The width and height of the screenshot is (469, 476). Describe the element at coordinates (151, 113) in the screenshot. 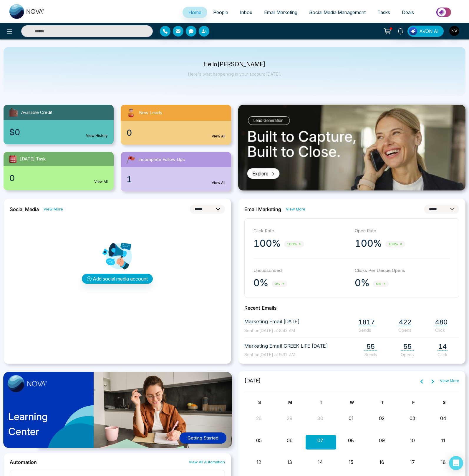

I see `span: New Leads` at that location.